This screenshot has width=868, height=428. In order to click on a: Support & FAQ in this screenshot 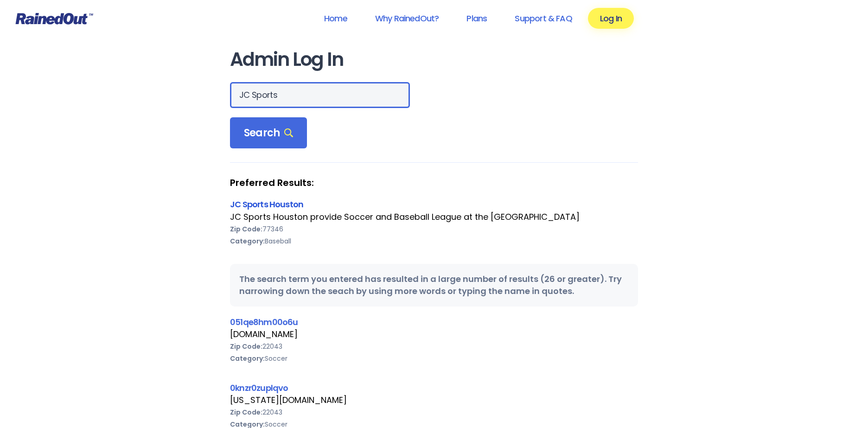, I will do `click(543, 18)`.